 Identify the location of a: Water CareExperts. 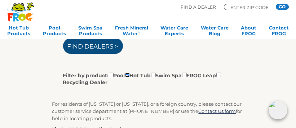
(174, 32).